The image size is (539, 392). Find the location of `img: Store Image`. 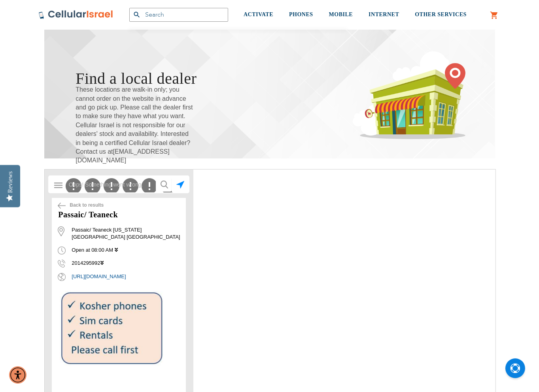

img: Store Image is located at coordinates (111, 329).